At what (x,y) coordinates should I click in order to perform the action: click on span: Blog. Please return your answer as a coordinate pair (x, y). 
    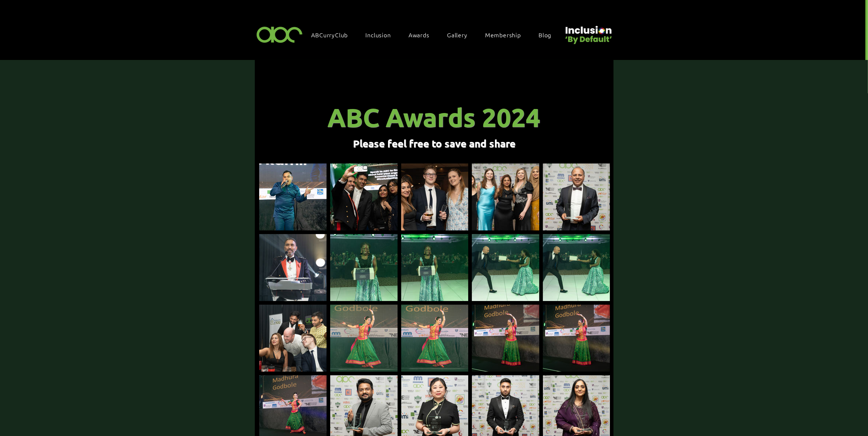
    Looking at the image, I should click on (545, 35).